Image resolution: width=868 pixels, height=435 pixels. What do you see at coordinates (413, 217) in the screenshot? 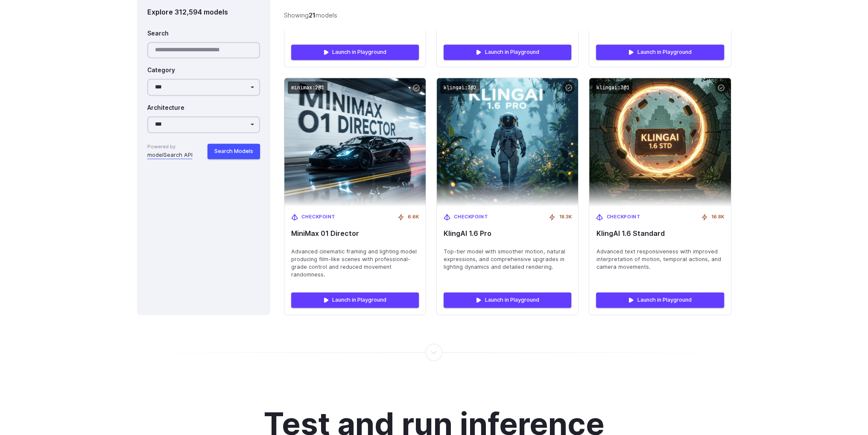
I see `span: 6.6K` at bounding box center [413, 217].